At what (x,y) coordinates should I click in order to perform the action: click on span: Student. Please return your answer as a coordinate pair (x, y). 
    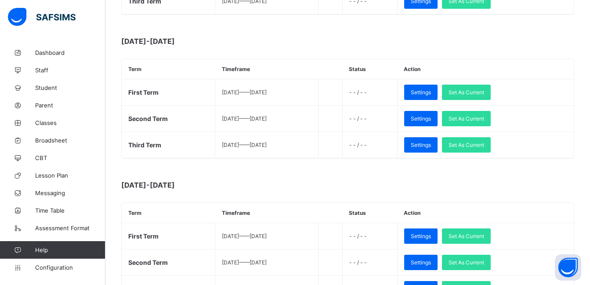
    Looking at the image, I should click on (70, 88).